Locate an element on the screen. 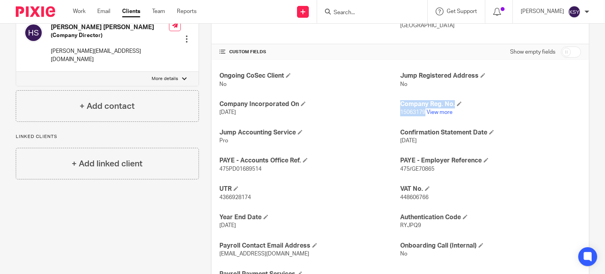 The height and width of the screenshot is (274, 605). h4: CUSTOM FIELDS is located at coordinates (309, 52).